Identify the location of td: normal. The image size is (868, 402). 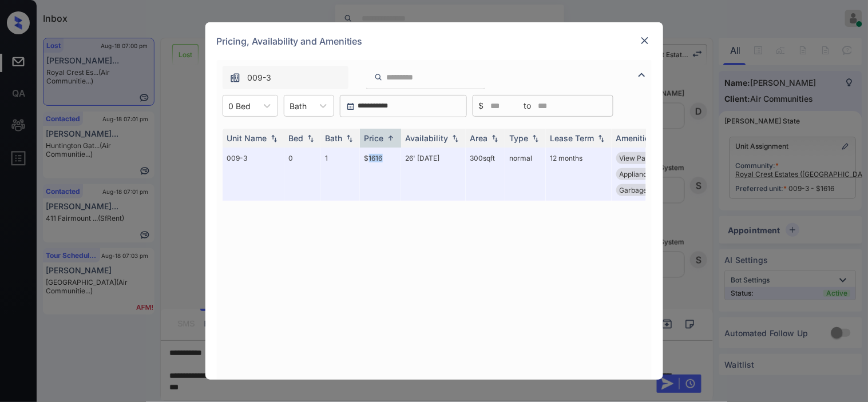
(526, 174).